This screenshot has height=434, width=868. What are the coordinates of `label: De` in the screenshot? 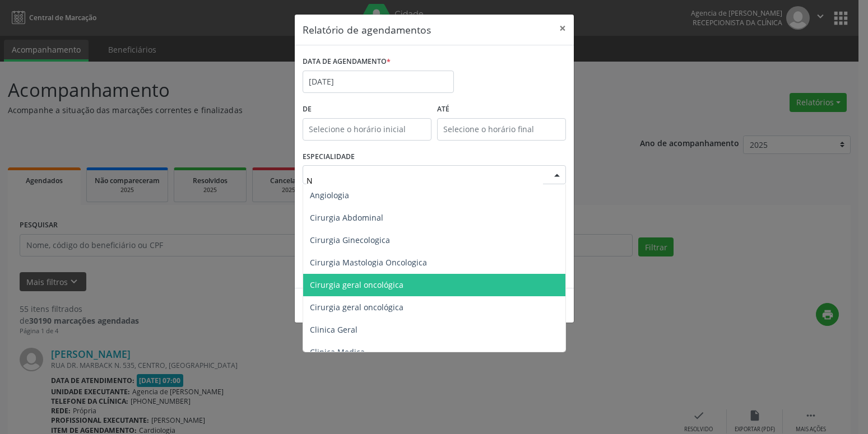 It's located at (367, 109).